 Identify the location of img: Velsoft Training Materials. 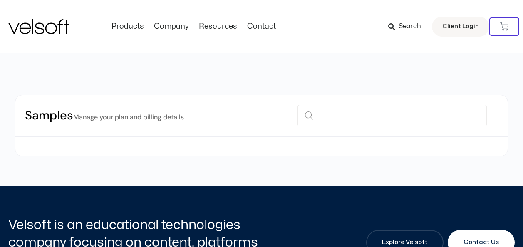
(39, 26).